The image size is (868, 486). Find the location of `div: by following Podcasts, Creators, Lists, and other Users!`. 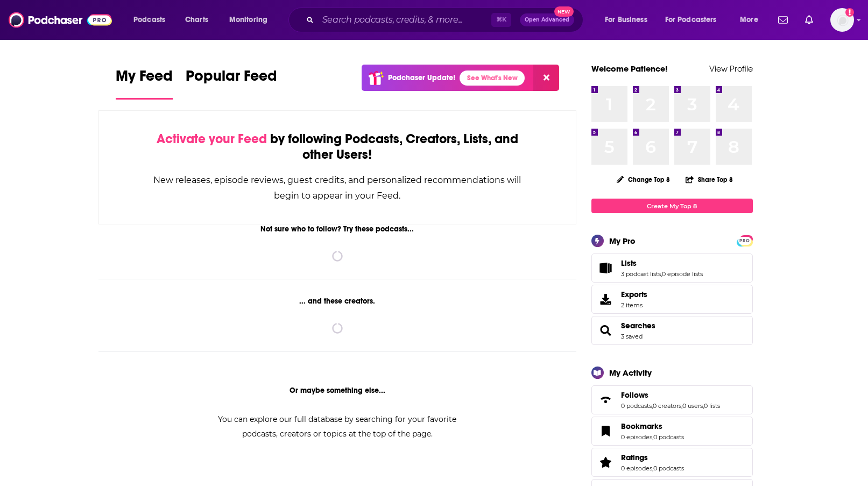

div: by following Podcasts, Creators, Lists, and other Users! is located at coordinates (337, 147).